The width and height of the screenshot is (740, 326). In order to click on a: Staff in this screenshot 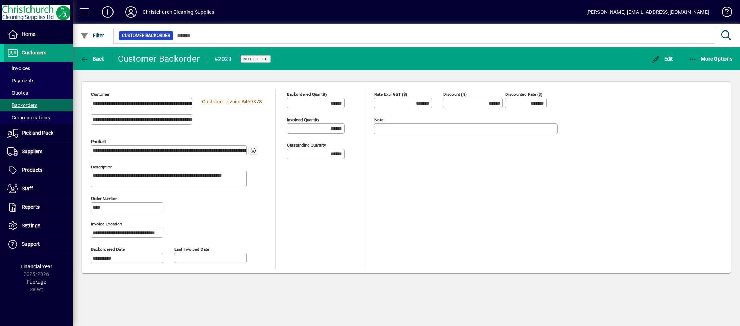, I will do `click(38, 189)`.